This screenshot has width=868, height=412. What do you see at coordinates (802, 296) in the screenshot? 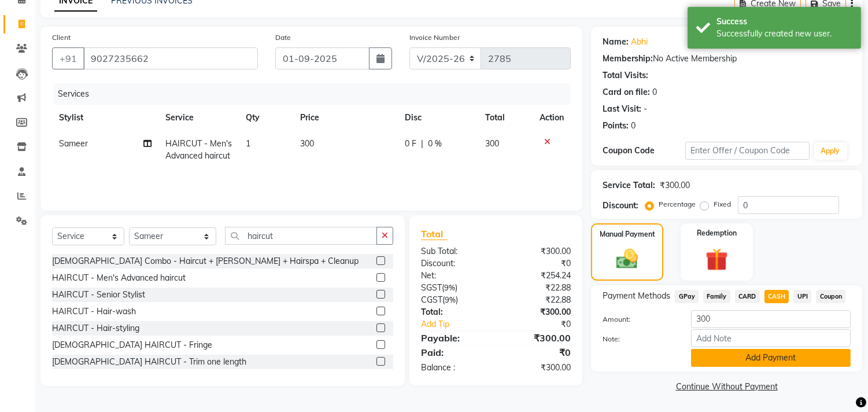
I see `span: UPI` at bounding box center [802, 296].